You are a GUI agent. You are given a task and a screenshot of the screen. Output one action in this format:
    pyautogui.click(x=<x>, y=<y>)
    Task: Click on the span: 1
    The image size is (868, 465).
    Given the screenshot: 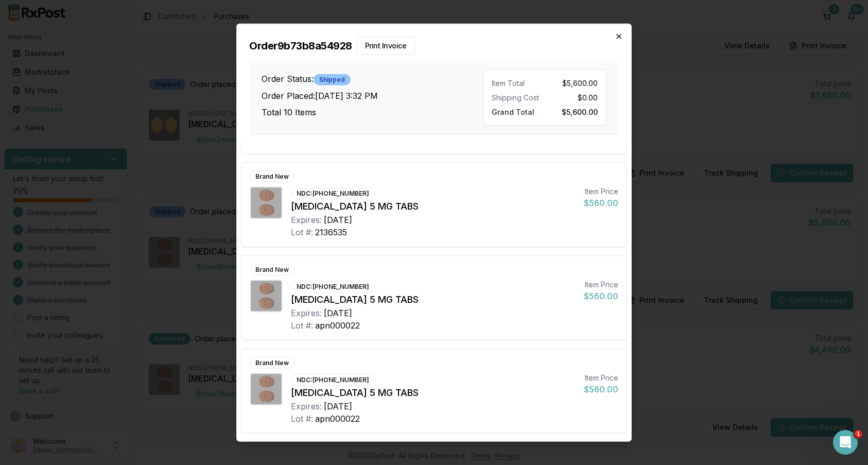 What is the action you would take?
    pyautogui.click(x=859, y=434)
    